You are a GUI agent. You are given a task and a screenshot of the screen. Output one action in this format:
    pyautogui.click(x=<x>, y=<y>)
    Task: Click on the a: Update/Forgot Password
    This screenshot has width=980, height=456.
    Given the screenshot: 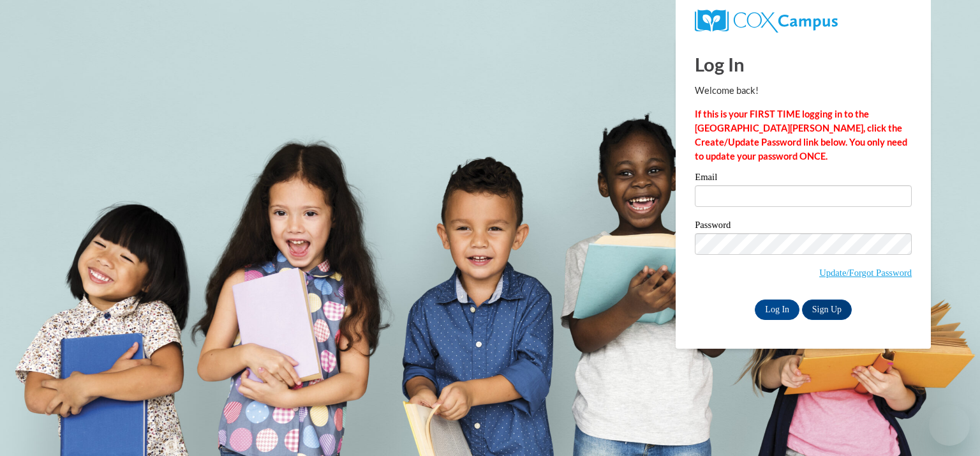 What is the action you would take?
    pyautogui.click(x=865, y=273)
    